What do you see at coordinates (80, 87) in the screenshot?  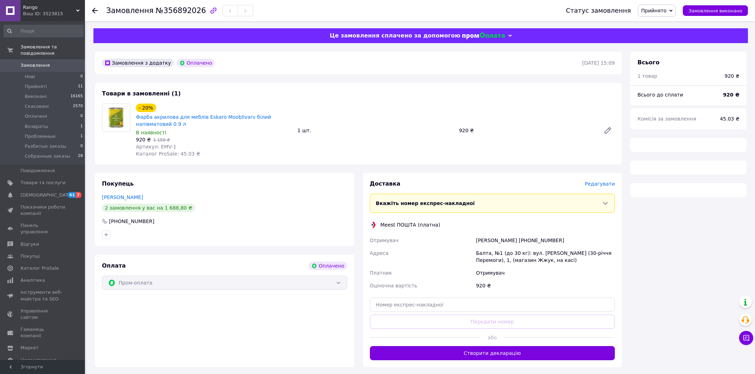 I see `span: 11` at bounding box center [80, 87].